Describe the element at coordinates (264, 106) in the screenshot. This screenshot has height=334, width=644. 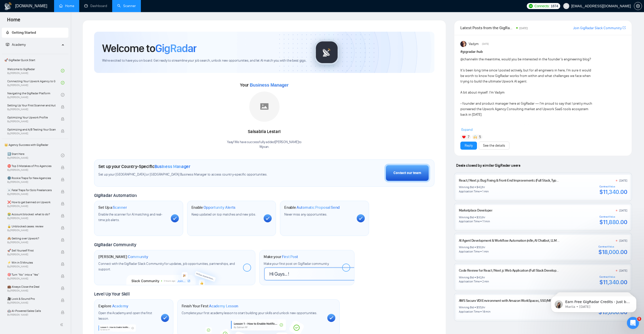
I see `img: placeholder.png` at that location.